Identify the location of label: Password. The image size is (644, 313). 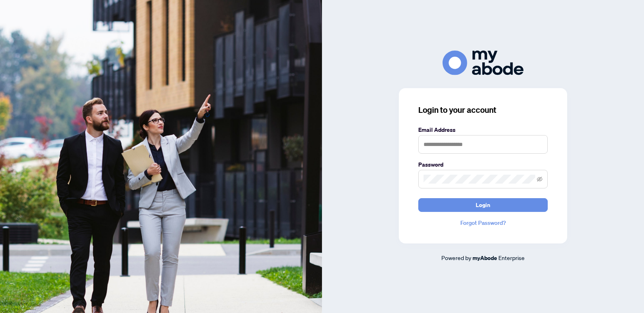
(483, 165).